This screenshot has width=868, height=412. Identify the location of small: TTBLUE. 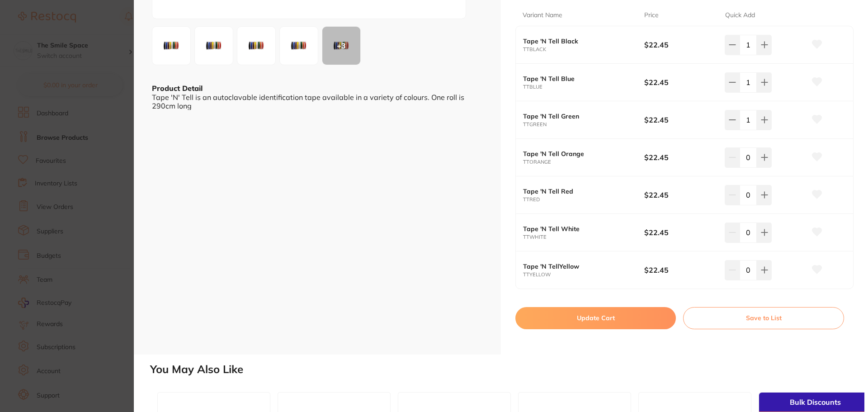
(584, 87).